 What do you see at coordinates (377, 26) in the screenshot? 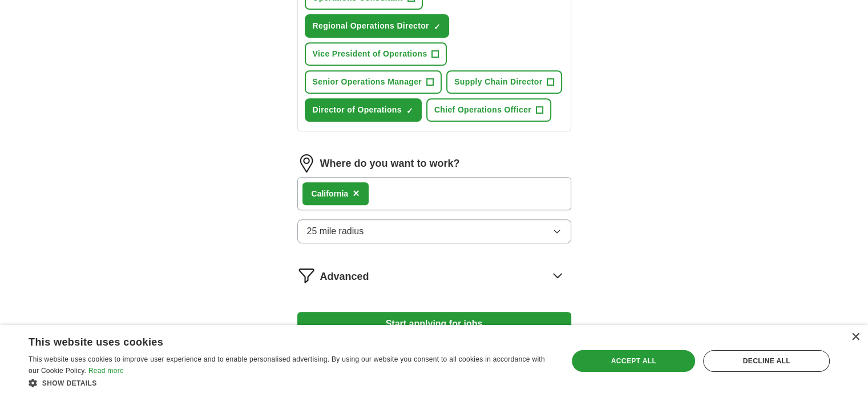
I see `button: Regional Operations Director✓` at bounding box center [377, 26].